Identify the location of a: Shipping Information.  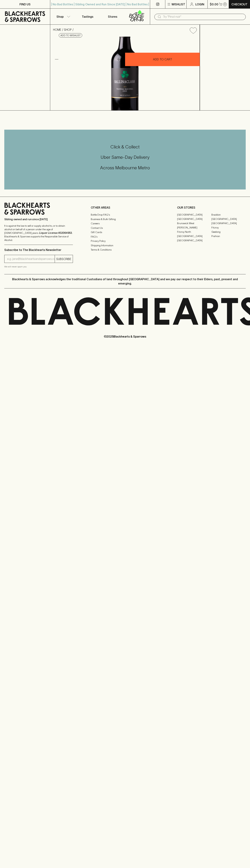
(125, 246).